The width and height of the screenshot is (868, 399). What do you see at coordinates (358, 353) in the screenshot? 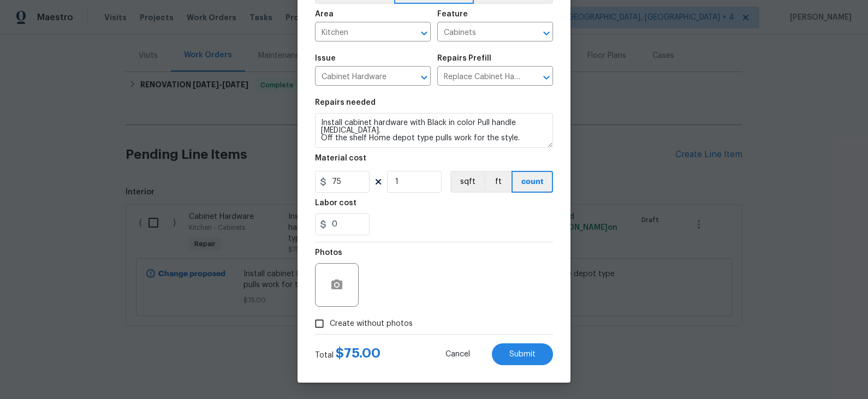
I see `span: $ 75.00` at bounding box center [358, 353].